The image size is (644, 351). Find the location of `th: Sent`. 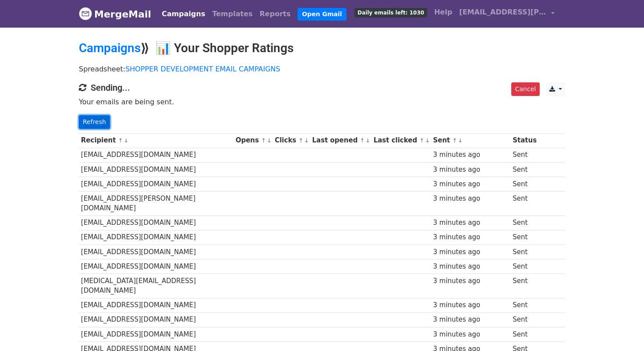

th: Sent is located at coordinates (471, 140).